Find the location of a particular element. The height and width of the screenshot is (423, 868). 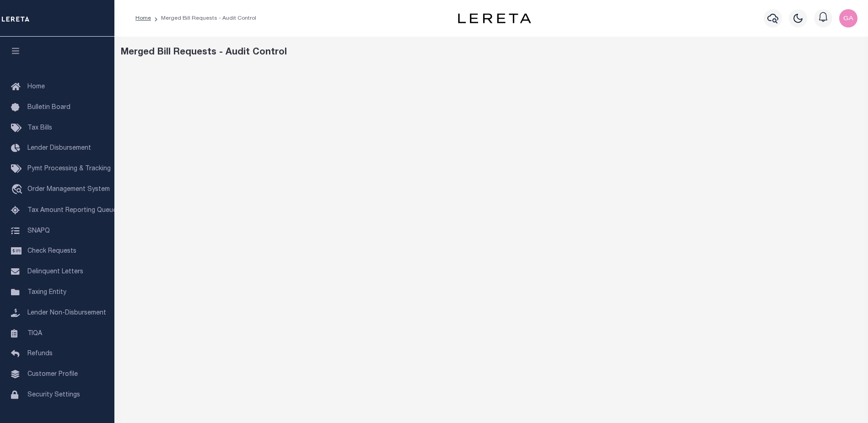

span: Home is located at coordinates (36, 87).